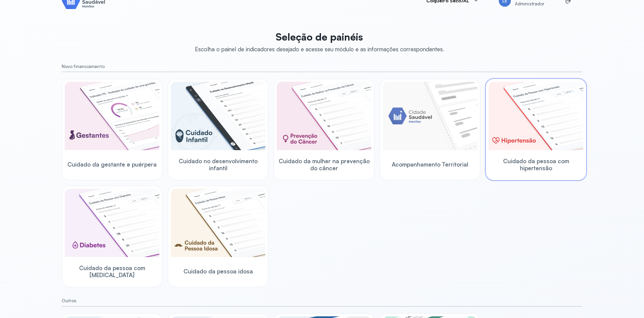 This screenshot has height=318, width=644. Describe the element at coordinates (324, 164) in the screenshot. I see `span: Cuidado da mulher na prevenção do câncer` at that location.